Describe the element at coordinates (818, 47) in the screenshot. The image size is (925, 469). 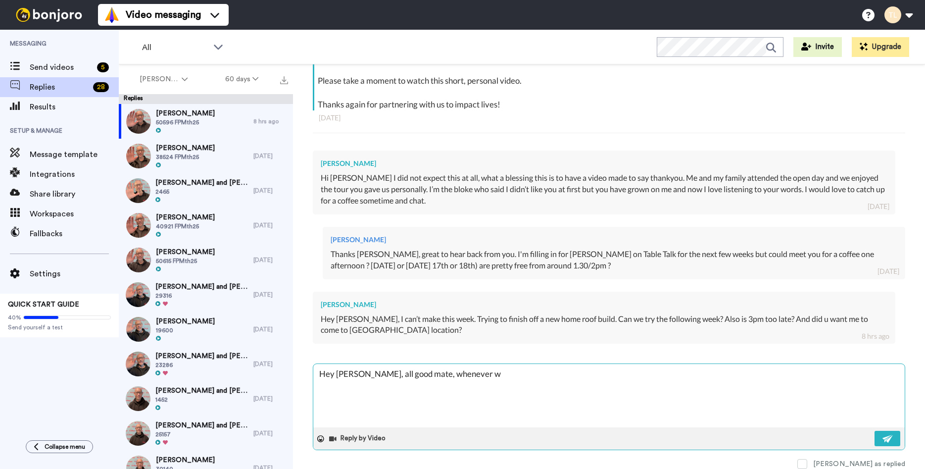
I see `button: Invite` at that location.